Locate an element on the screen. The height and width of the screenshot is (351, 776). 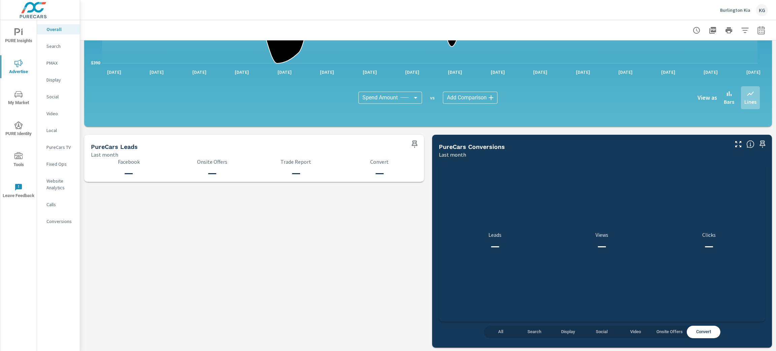
span: Onsite Offers is located at coordinates (670, 332).